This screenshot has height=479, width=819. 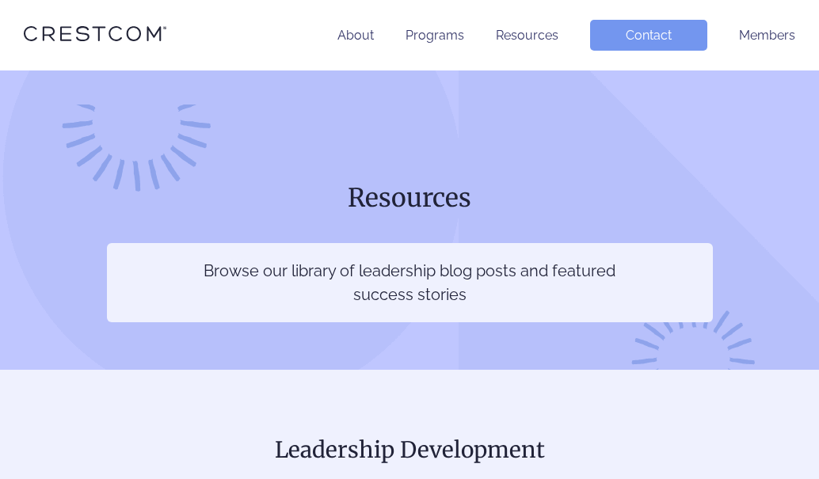 What do you see at coordinates (409, 198) in the screenshot?
I see `h1: Resources` at bounding box center [409, 198].